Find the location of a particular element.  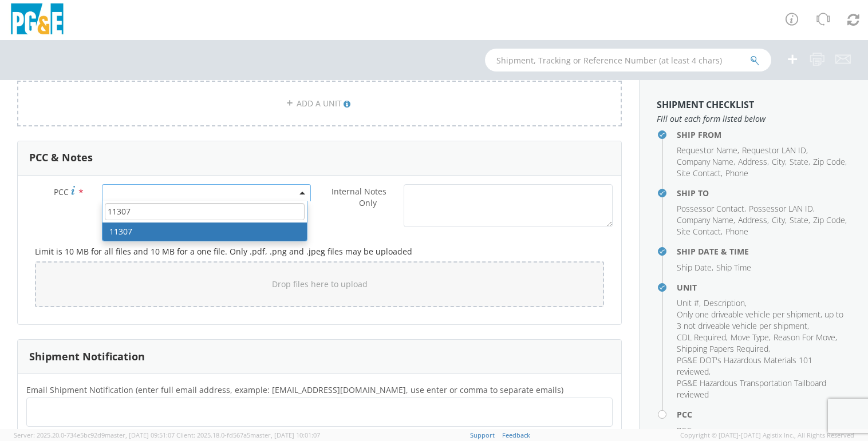

h4: Ship From is located at coordinates (764, 134).